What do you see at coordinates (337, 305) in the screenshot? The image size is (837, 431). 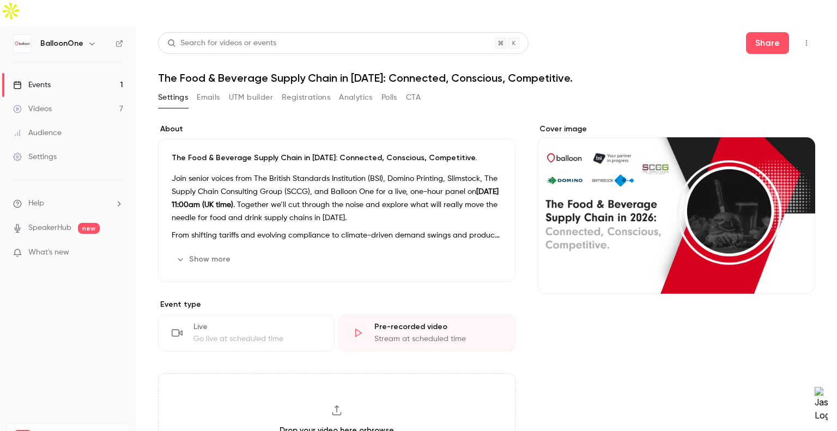 I see `p: Event type` at bounding box center [337, 305].